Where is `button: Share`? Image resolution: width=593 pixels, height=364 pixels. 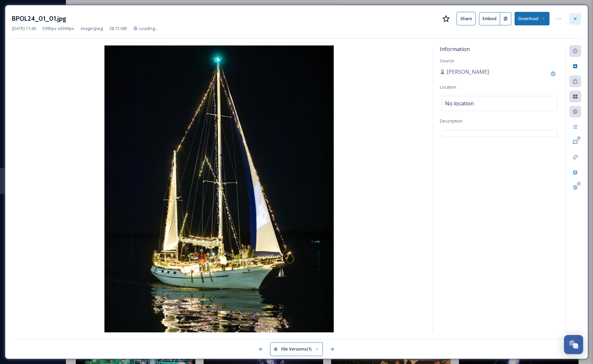
button: Share is located at coordinates (466, 18).